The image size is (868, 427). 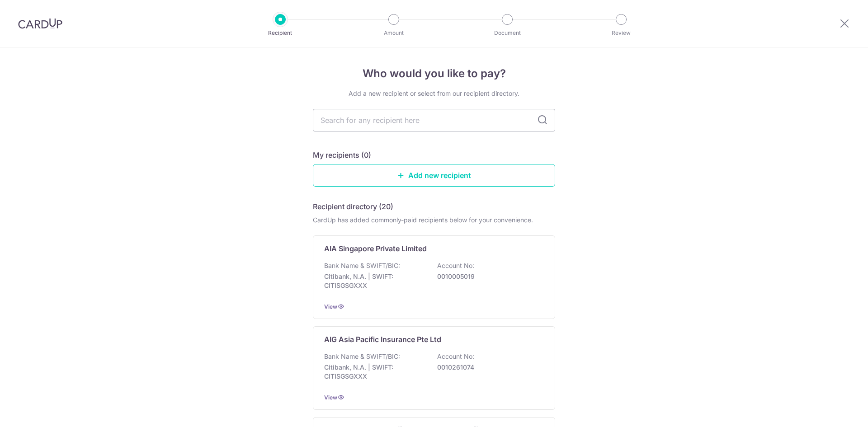 What do you see at coordinates (353, 206) in the screenshot?
I see `h5: Recipient directory (20)` at bounding box center [353, 206].